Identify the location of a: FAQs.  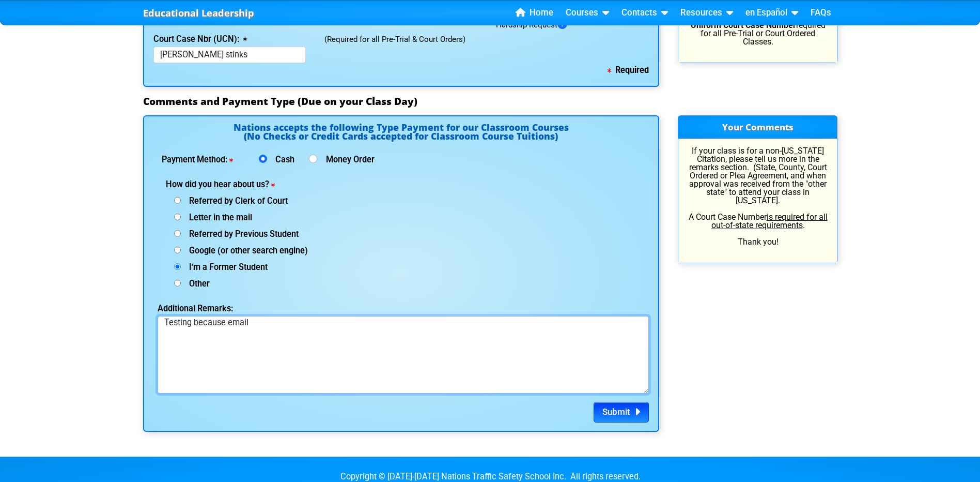
(821, 13).